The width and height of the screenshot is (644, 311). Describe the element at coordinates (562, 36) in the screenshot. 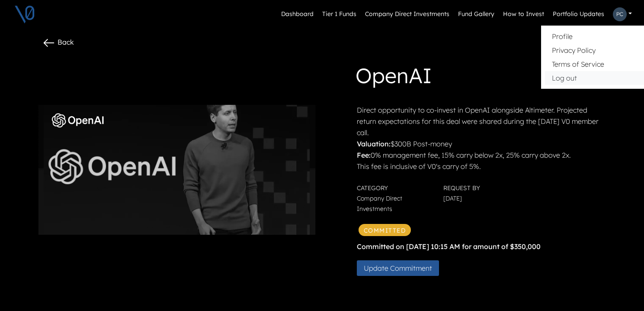

I see `a: Profile` at that location.